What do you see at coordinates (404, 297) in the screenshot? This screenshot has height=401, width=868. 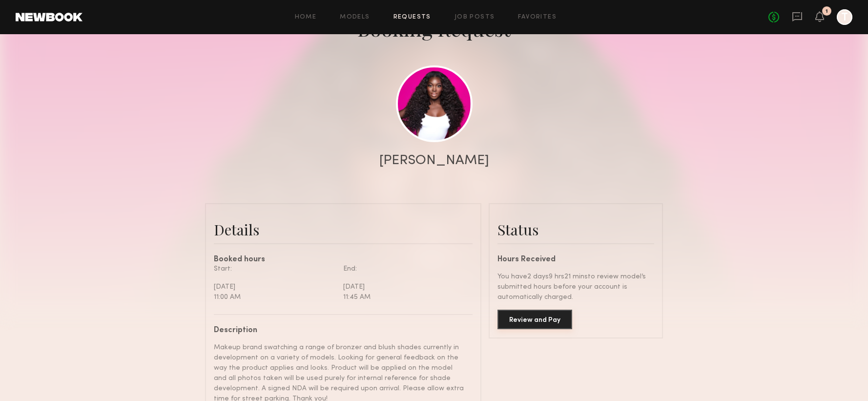 I see `div: 11:45 AM` at bounding box center [404, 297].